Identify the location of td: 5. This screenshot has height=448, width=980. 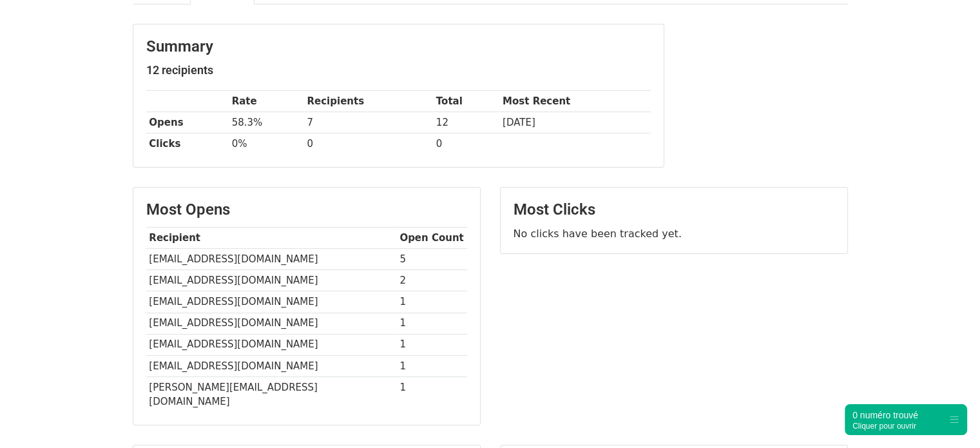
(432, 259).